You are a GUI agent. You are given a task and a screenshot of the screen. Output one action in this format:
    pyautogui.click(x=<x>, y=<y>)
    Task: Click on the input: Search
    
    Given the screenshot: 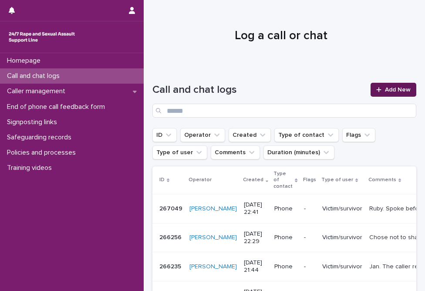 What is the action you would take?
    pyautogui.click(x=284, y=111)
    